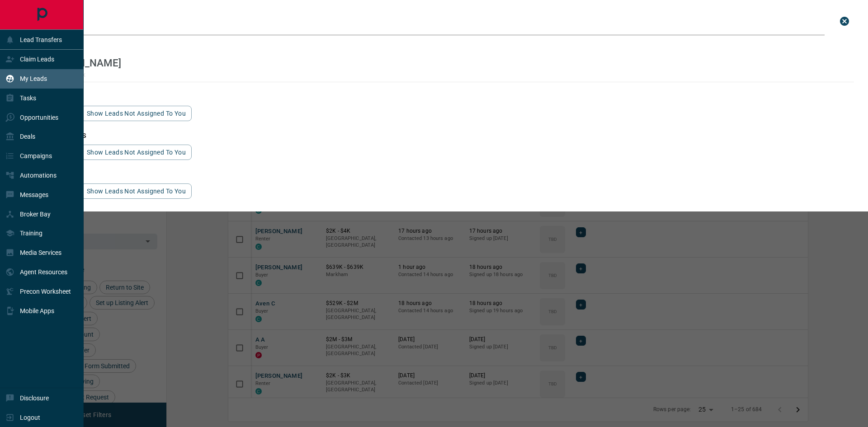  What do you see at coordinates (444, 44) in the screenshot?
I see `h3: name matches` at bounding box center [444, 44].